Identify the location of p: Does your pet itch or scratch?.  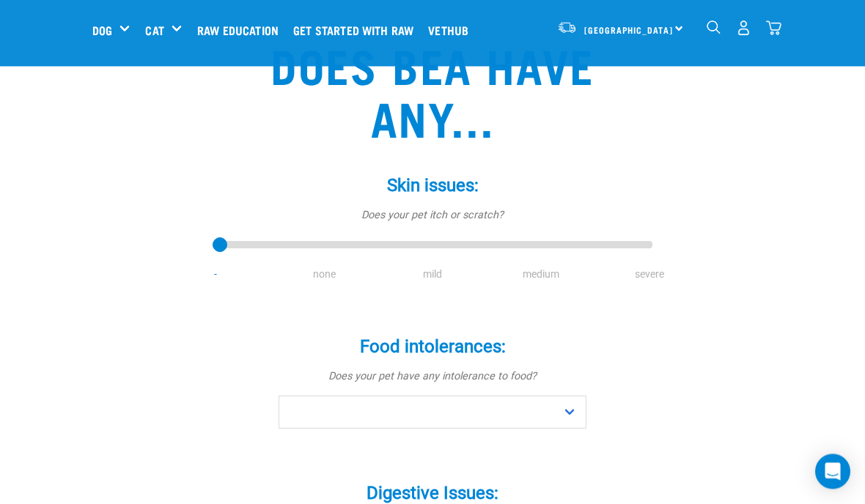
(432, 216).